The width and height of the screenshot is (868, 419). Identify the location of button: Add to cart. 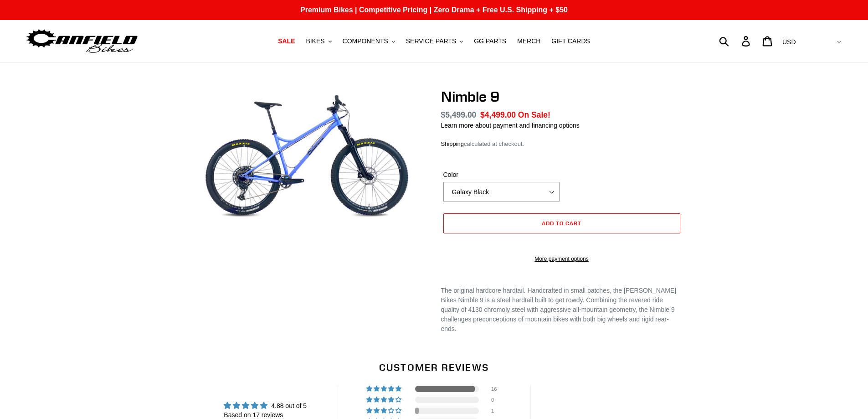
(562, 223).